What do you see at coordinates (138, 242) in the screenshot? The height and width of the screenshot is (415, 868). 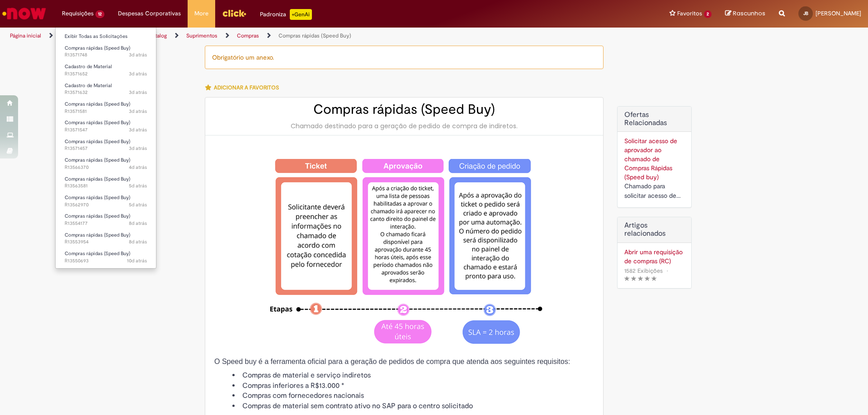 I see `time: 22/09/2025 09:42:26` at bounding box center [138, 242].